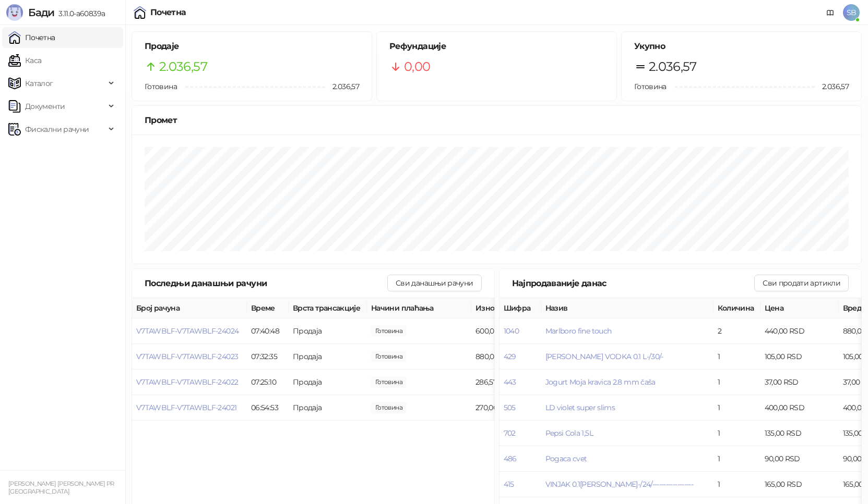 This screenshot has width=868, height=504. Describe the element at coordinates (568, 434) in the screenshot. I see `button: Pepsi Cola 1,5L` at that location.